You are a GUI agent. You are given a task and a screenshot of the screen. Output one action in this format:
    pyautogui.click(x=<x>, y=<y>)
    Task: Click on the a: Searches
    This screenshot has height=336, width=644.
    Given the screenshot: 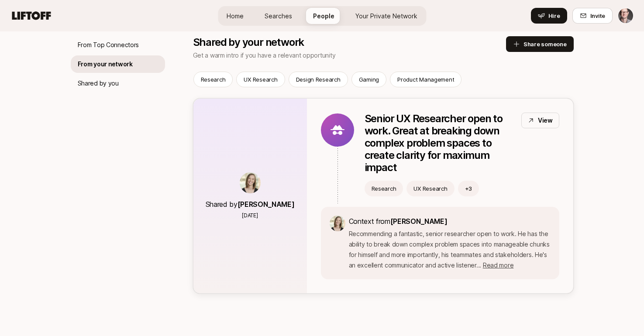 What is the action you would take?
    pyautogui.click(x=278, y=15)
    